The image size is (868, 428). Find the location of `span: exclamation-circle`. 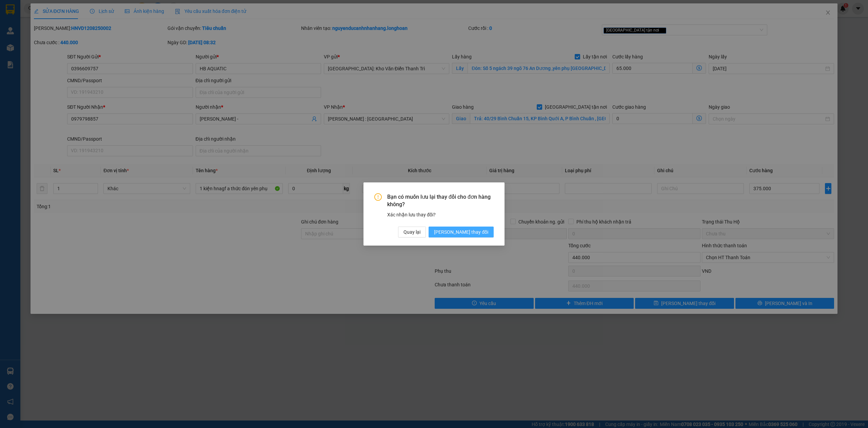

span: exclamation-circle is located at coordinates (378, 197).